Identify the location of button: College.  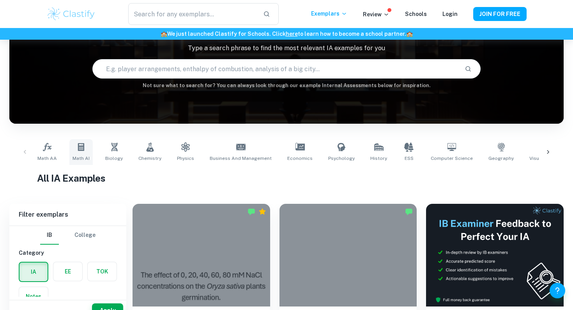
(85, 236).